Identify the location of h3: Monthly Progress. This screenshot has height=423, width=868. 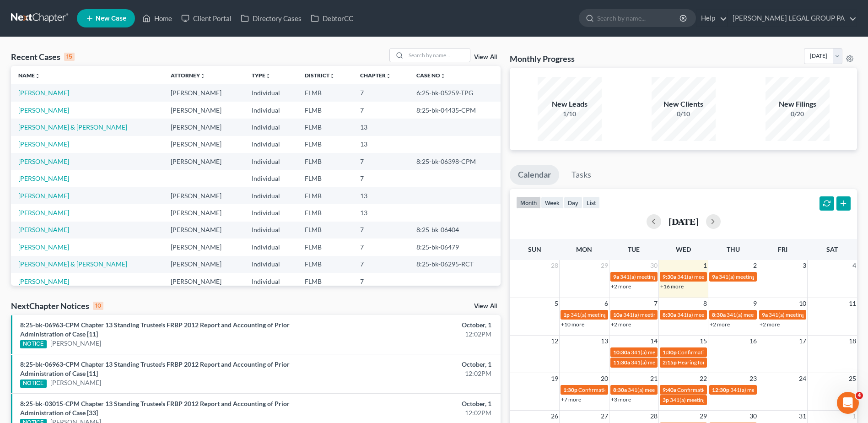
(542, 58).